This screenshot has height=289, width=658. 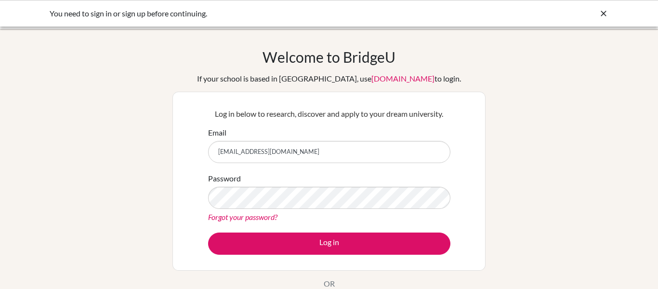 I want to click on button: Log in, so click(x=329, y=243).